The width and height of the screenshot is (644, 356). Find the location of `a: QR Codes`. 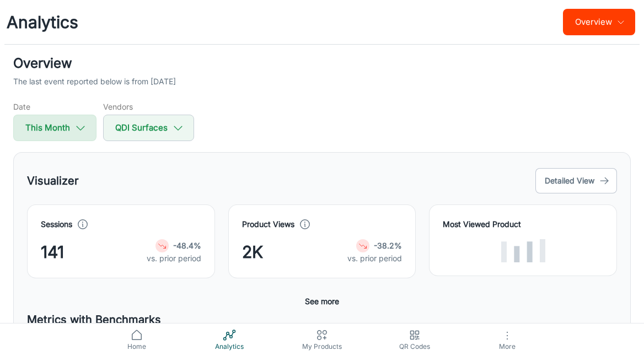

a: QR Codes is located at coordinates (415, 339).